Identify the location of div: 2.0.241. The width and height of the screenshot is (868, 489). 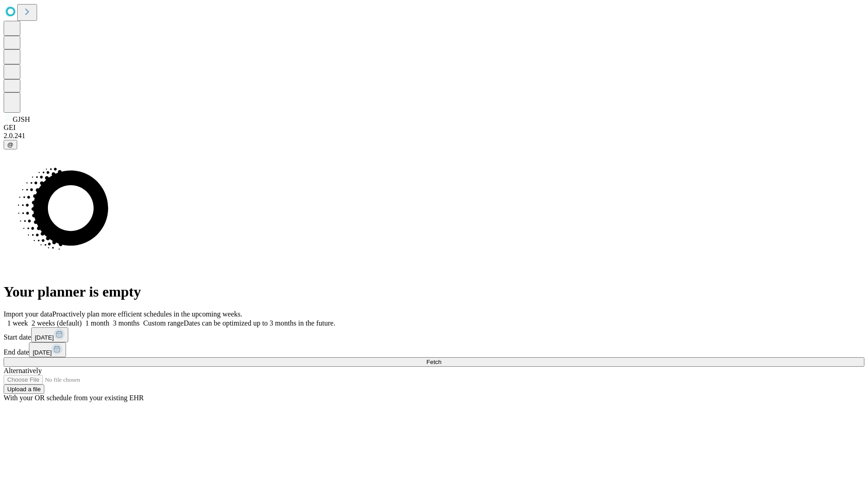
(434, 136).